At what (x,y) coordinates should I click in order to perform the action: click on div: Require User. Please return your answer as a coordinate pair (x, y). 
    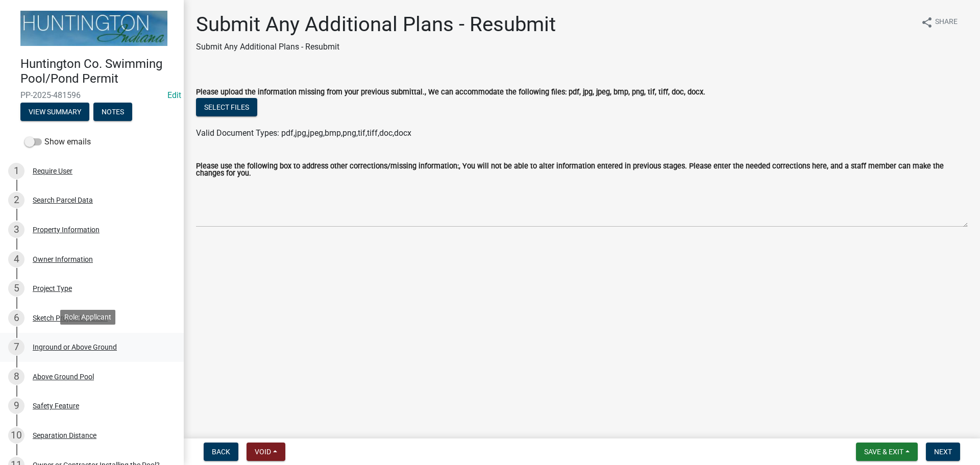
    Looking at the image, I should click on (53, 171).